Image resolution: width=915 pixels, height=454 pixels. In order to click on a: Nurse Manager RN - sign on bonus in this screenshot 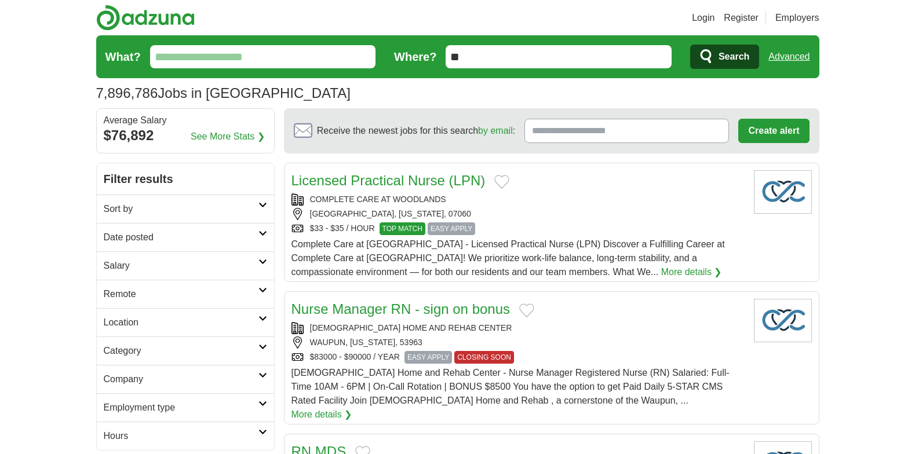, I will do `click(401, 309)`.